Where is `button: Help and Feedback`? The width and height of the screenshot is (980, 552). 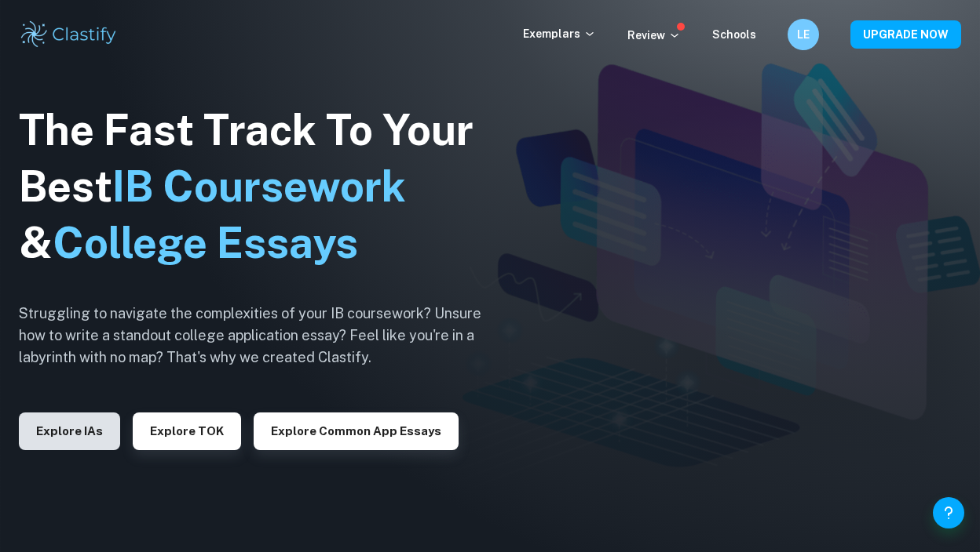
button: Help and Feedback is located at coordinates (949, 513).